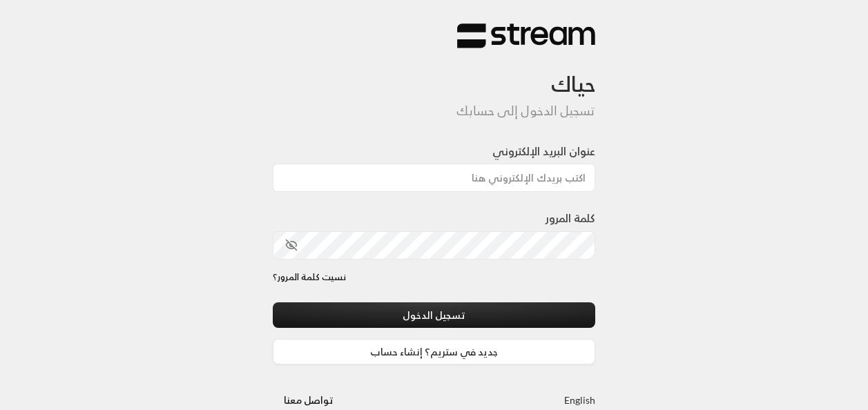  What do you see at coordinates (544, 151) in the screenshot?
I see `label: عنوان البريد الإلكتروني` at bounding box center [544, 151].